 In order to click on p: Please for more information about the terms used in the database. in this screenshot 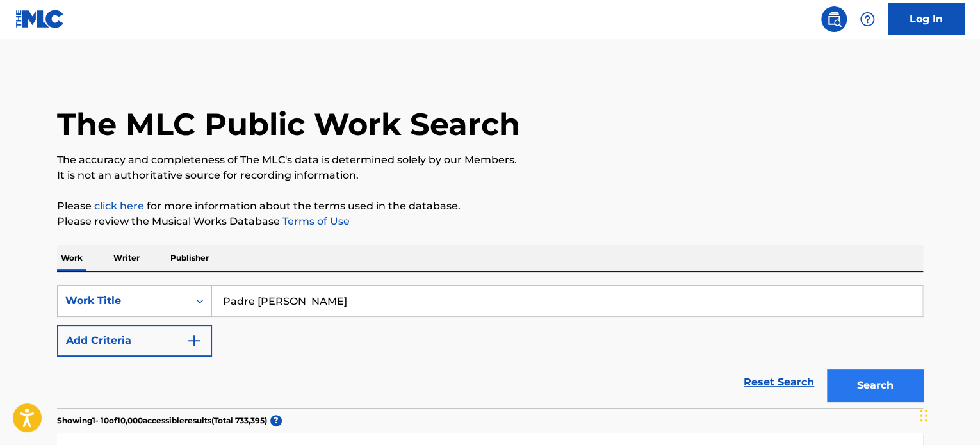, I will do `click(490, 206)`.